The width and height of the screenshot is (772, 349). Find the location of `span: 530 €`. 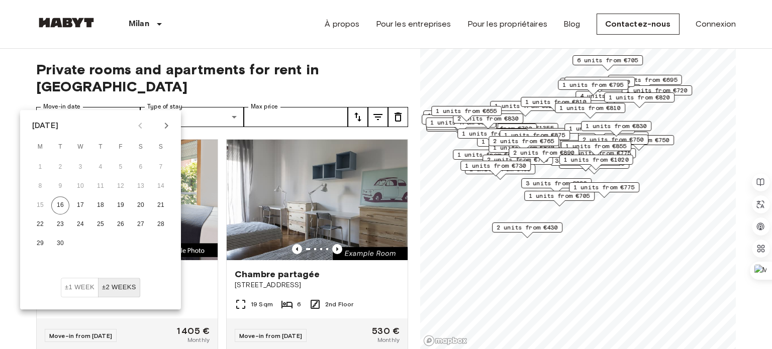

span: 530 € is located at coordinates (385, 331).